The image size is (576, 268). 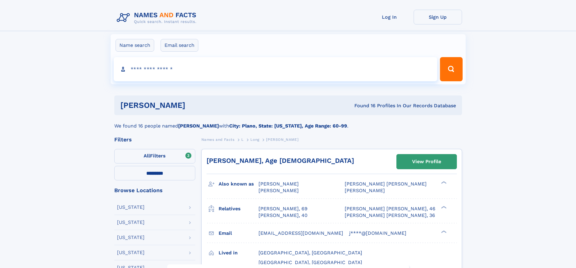 I want to click on h3: Email, so click(x=238, y=233).